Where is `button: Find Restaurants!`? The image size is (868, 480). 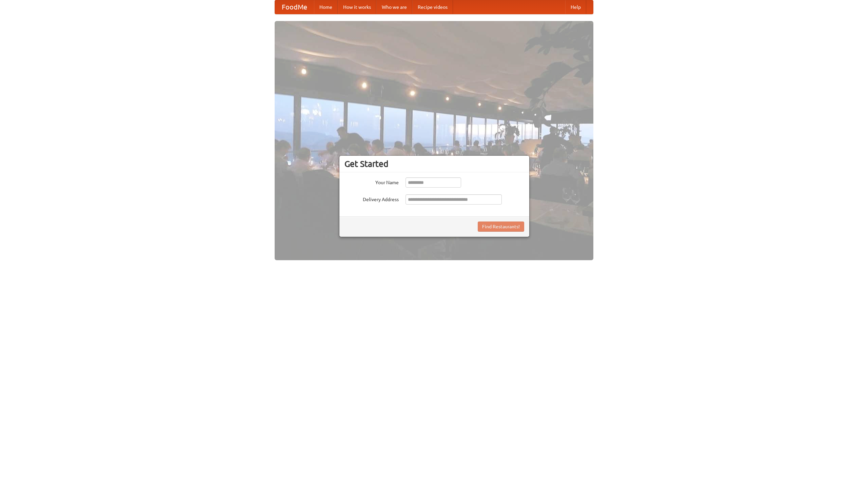
button: Find Restaurants! is located at coordinates (501, 226).